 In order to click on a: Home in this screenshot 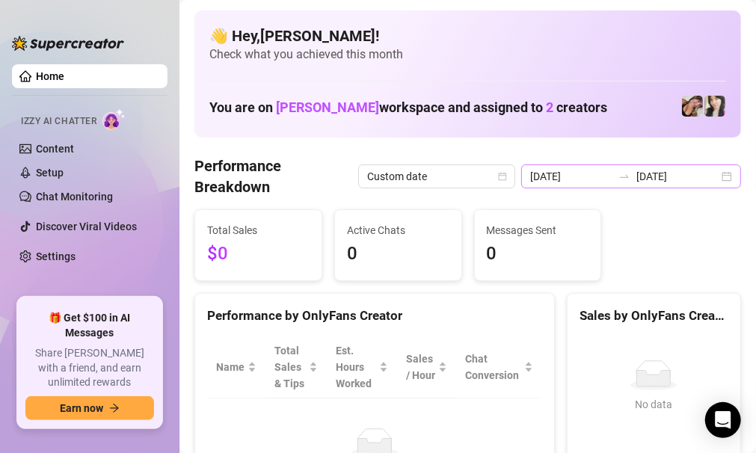, I will do `click(50, 76)`.